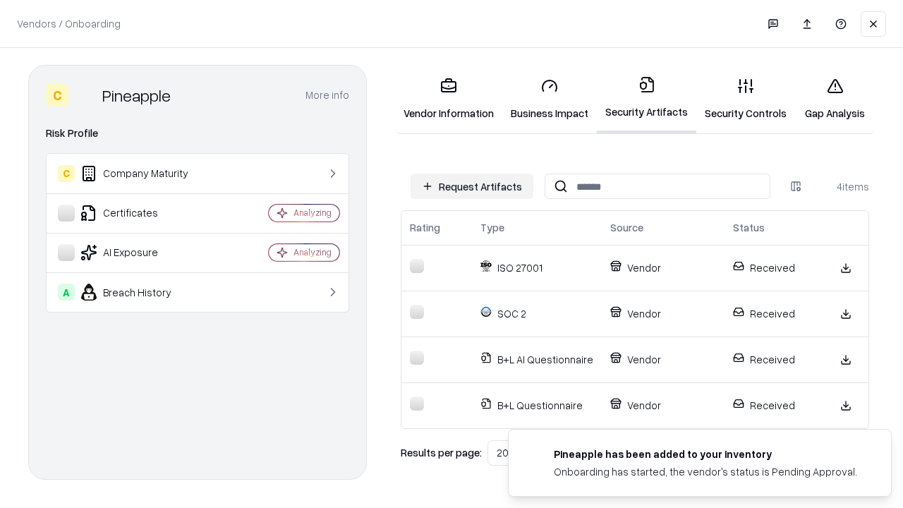 This screenshot has height=508, width=903. I want to click on a: Security Artifacts, so click(646, 99).